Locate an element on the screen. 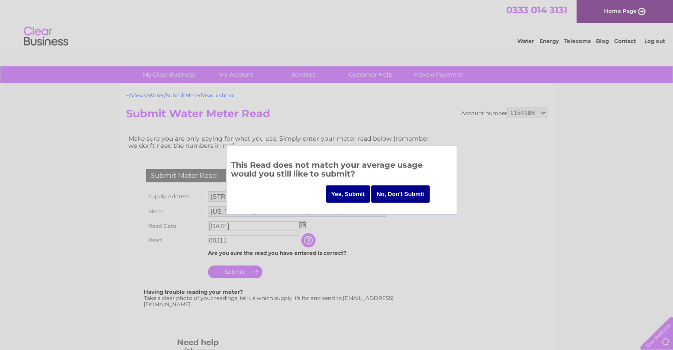 The width and height of the screenshot is (673, 350). a: Water is located at coordinates (525, 41).